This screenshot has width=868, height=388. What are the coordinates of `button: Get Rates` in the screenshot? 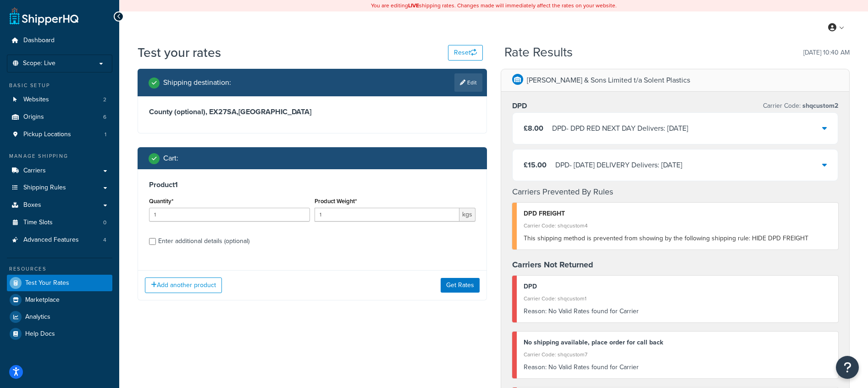 It's located at (460, 285).